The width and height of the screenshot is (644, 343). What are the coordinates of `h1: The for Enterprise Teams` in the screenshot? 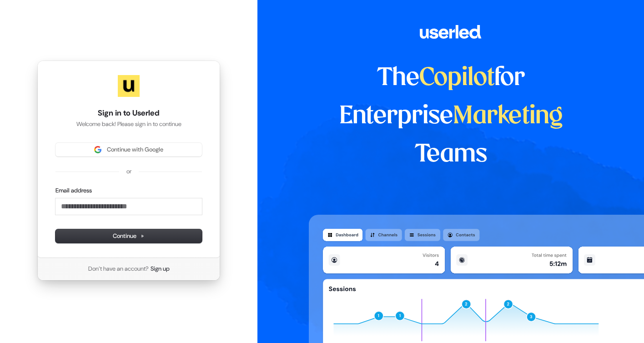 It's located at (451, 117).